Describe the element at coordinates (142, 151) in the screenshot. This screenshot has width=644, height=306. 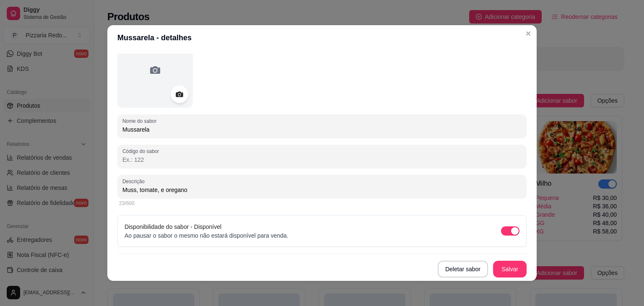
I see `label: Código do sabor` at that location.